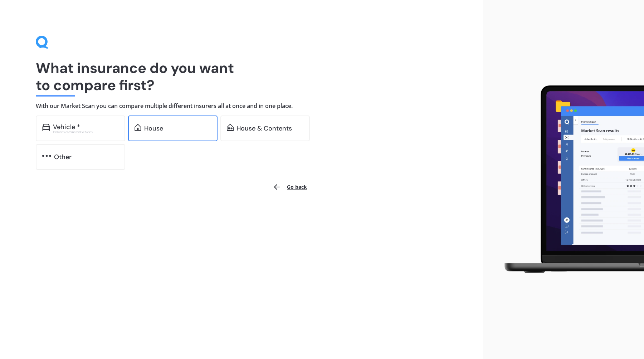 The height and width of the screenshot is (359, 644). Describe the element at coordinates (46, 127) in the screenshot. I see `img: car.f15378c7a67c060ca3f3.svg` at that location.